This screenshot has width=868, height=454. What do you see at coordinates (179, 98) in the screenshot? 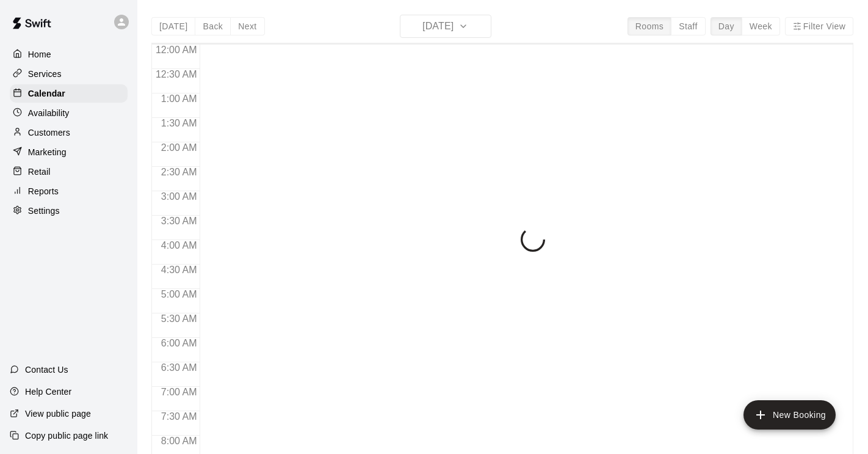
I see `span: 1:00 AM` at bounding box center [179, 98].